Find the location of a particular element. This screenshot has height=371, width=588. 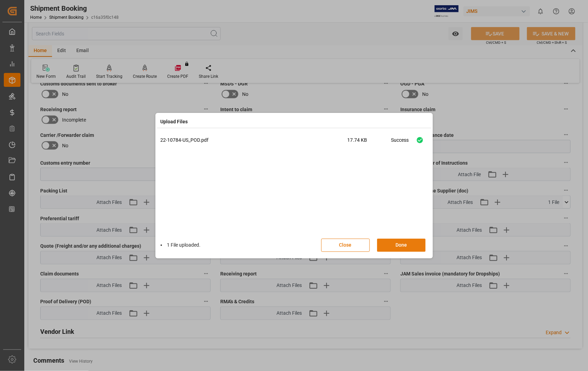

h4: Upload Files is located at coordinates (174, 121).